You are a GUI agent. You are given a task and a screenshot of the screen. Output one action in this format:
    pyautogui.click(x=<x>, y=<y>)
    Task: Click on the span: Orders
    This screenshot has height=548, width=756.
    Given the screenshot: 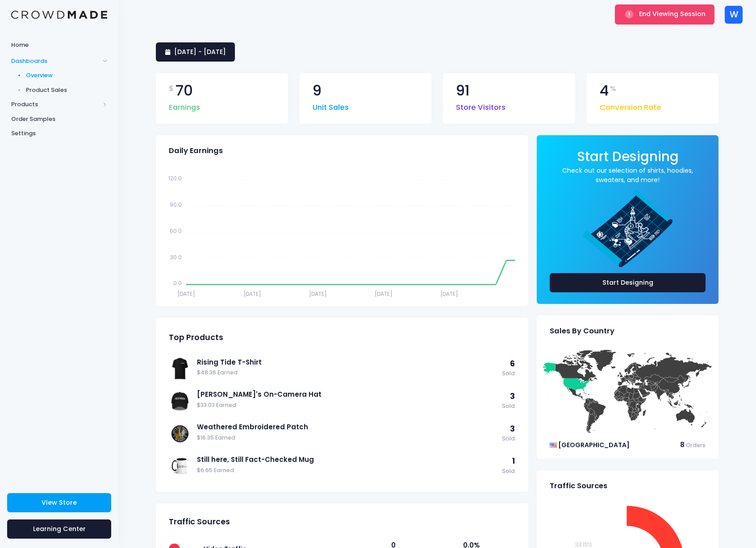 What is the action you would take?
    pyautogui.click(x=696, y=446)
    